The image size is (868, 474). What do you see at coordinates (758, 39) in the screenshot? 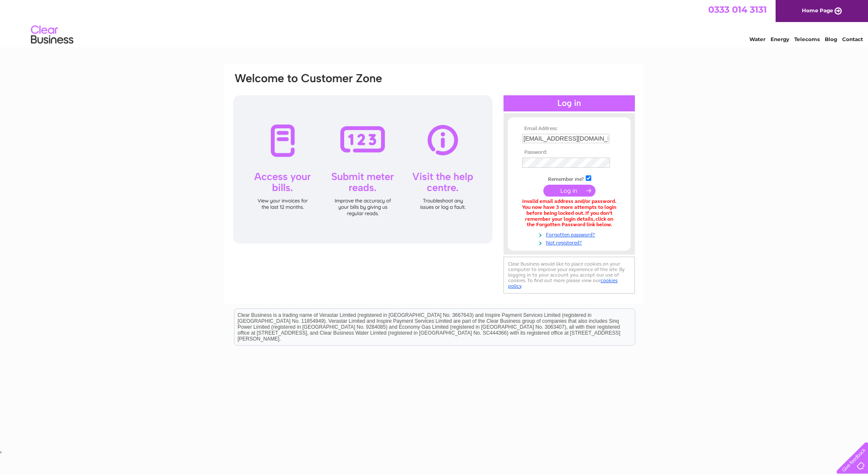
I see `a: Water` at bounding box center [758, 39].